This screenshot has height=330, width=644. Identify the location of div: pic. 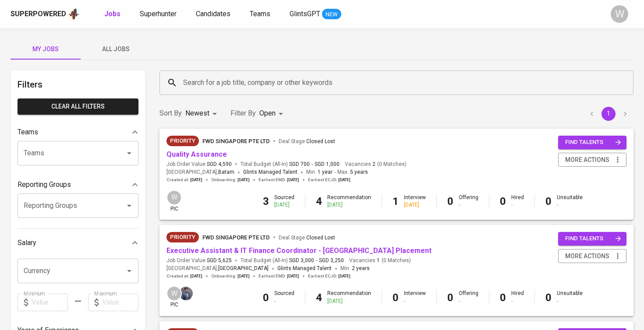
(174, 298).